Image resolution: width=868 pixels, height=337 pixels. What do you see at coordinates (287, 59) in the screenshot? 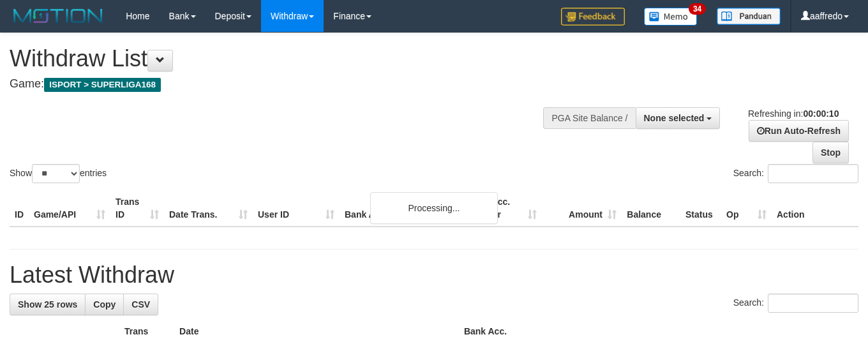
I see `h1: Withdraw List` at bounding box center [287, 59].